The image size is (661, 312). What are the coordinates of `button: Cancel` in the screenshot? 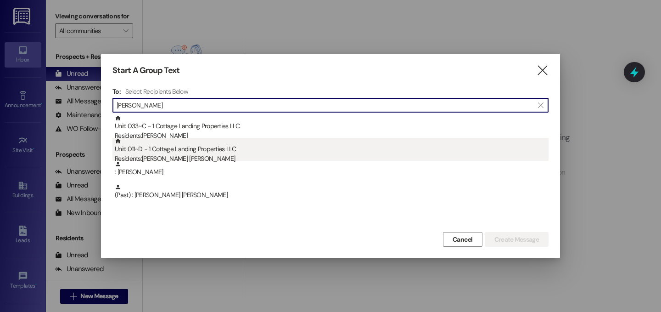 It's located at (463, 239).